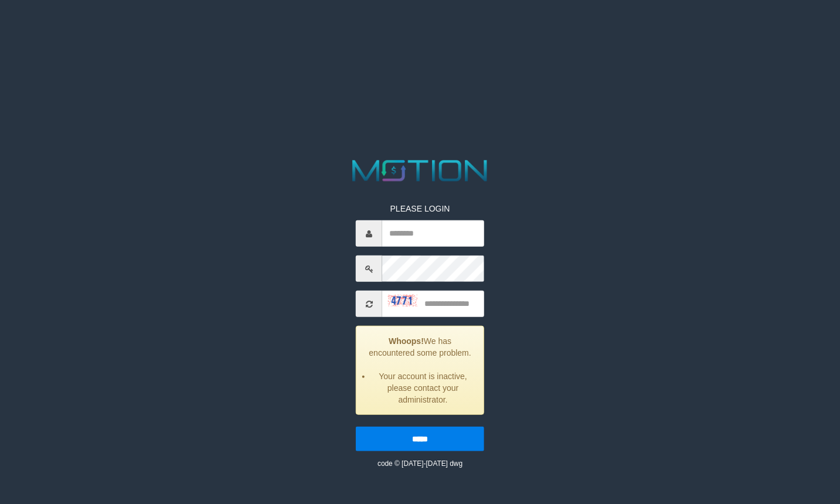 This screenshot has width=840, height=504. Describe the element at coordinates (420, 171) in the screenshot. I see `img: MOTION_logo.png` at that location.